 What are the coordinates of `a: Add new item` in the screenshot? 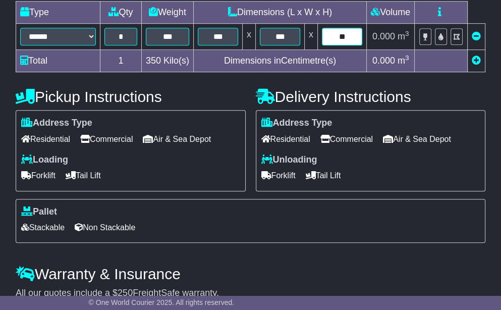 It's located at (476, 60).